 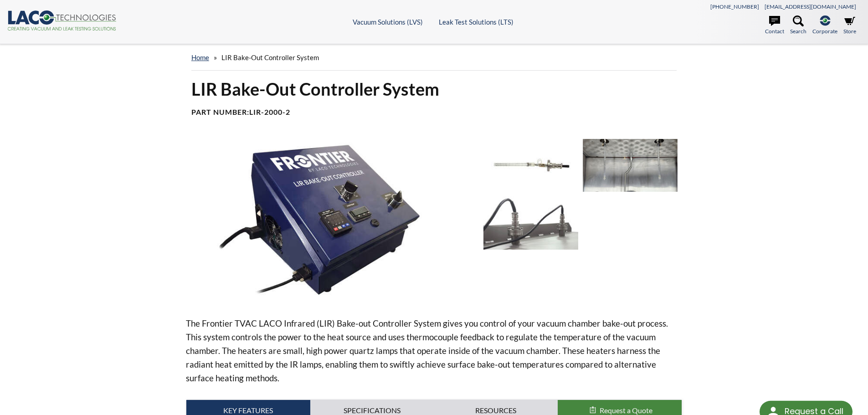 What do you see at coordinates (531, 165) in the screenshot?
I see `img: LIR Bake-Out Blub` at bounding box center [531, 165].